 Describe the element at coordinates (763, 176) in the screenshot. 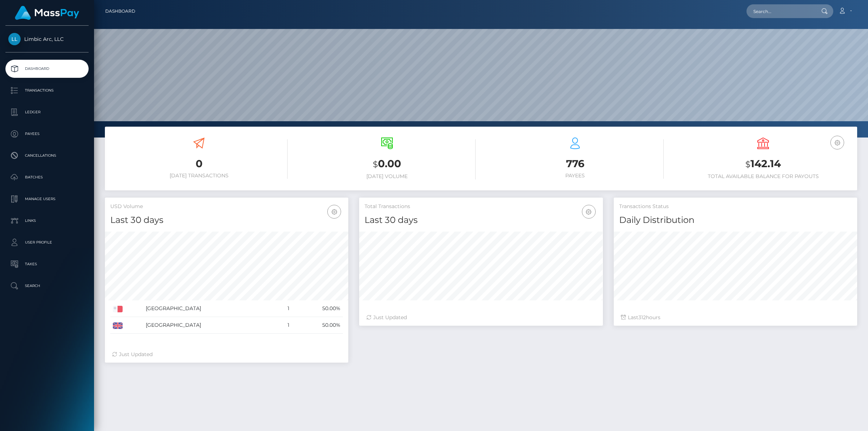

I see `h6: Total Available Balance for Payouts` at that location.